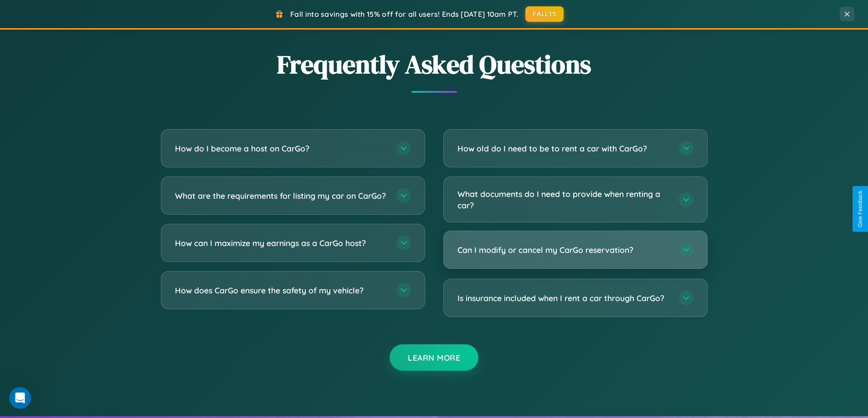 Image resolution: width=868 pixels, height=418 pixels. Describe the element at coordinates (563, 298) in the screenshot. I see `h3: Is insurance included when I rent a car through CarGo?` at that location.